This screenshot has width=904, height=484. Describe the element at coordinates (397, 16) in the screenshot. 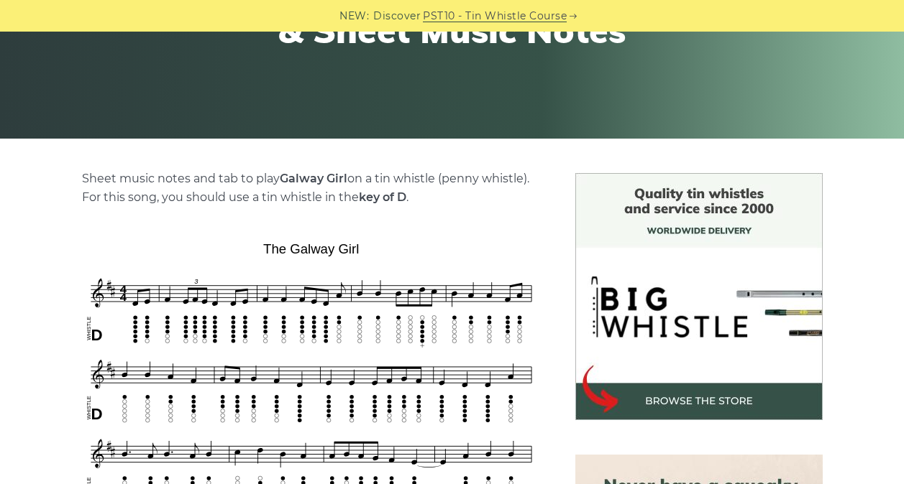

I see `span: Discover` at that location.